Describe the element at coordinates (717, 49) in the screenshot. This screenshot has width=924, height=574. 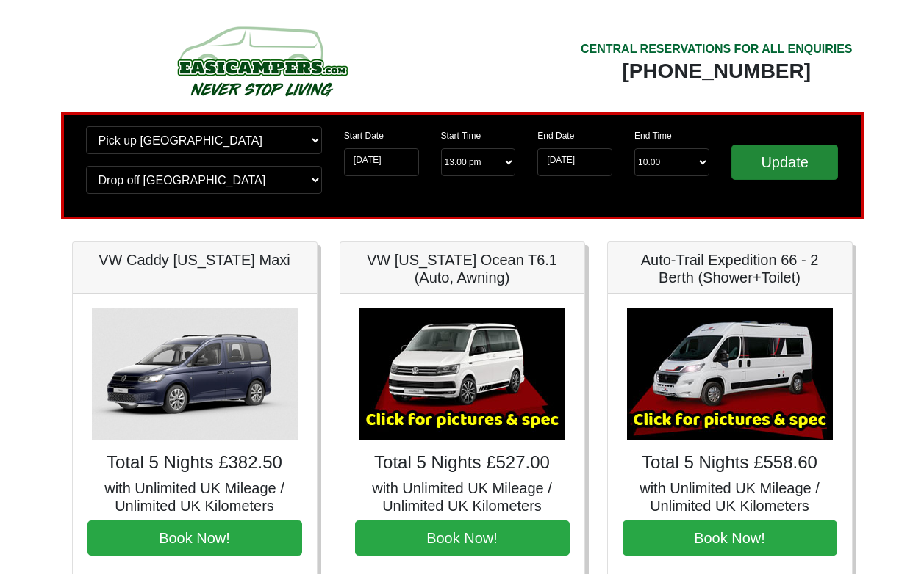
I see `div: CENTRAL RESERVATIONS FOR ALL ENQUIRIES` at that location.